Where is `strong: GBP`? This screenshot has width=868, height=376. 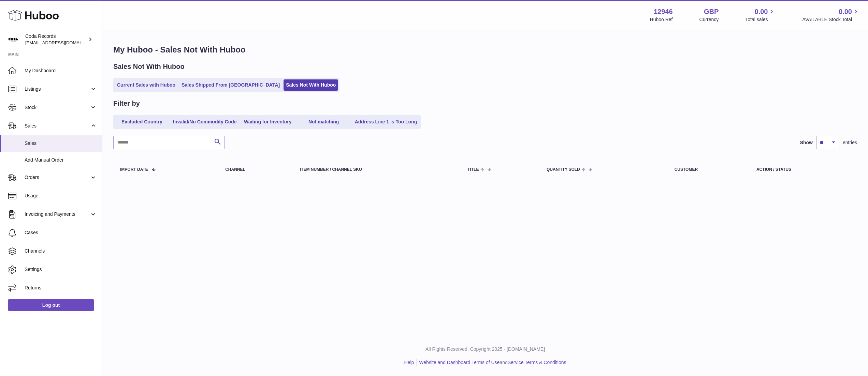
strong: GBP is located at coordinates (711, 12).